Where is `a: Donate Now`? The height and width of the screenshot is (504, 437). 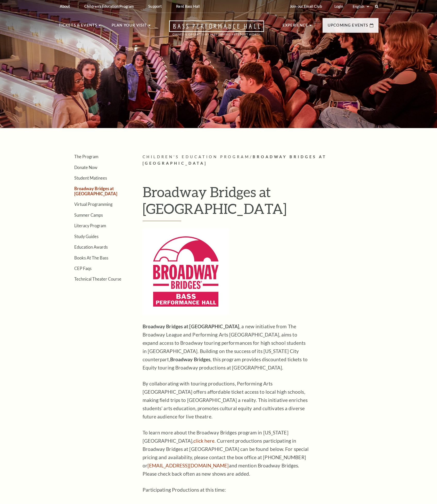 a: Donate Now is located at coordinates (86, 167).